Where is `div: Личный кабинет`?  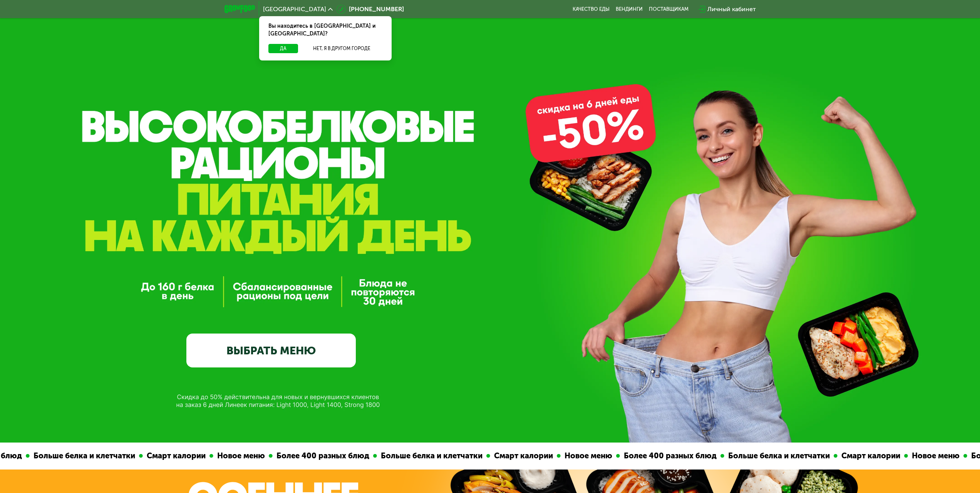
div: Личный кабинет is located at coordinates (731, 9).